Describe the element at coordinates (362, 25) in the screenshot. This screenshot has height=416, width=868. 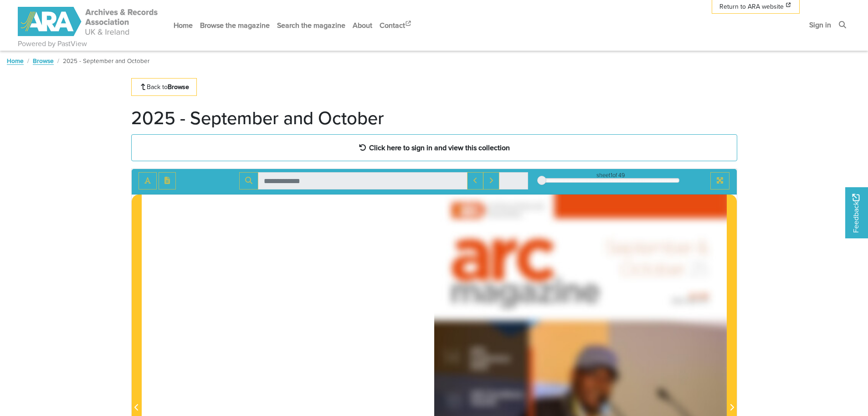
I see `a: About` at that location.